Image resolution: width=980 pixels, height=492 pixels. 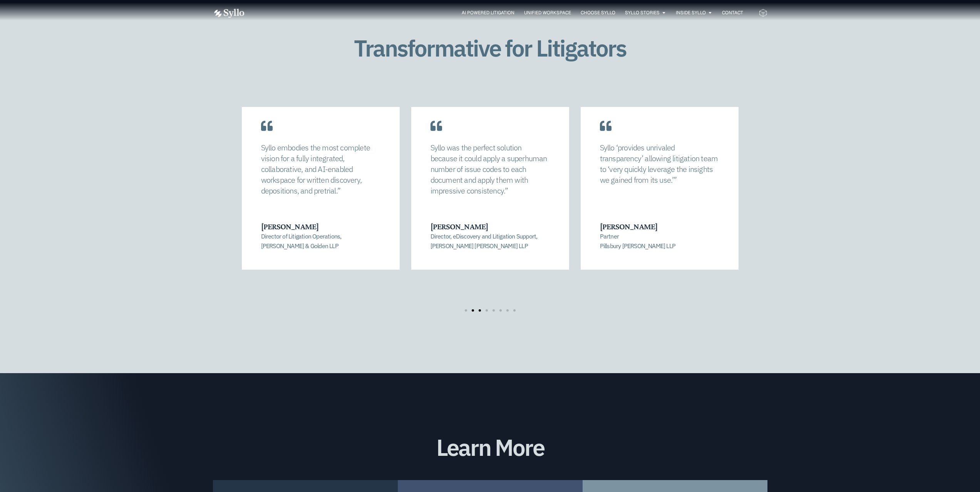 I want to click on span: Contact, so click(x=733, y=13).